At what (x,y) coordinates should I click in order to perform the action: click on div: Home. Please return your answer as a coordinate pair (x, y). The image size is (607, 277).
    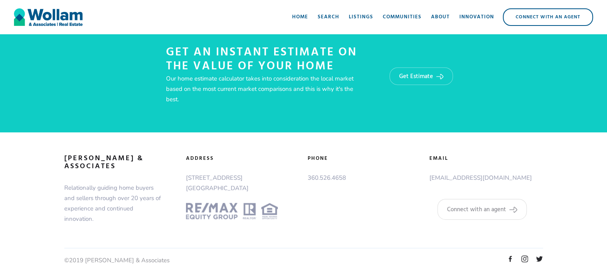
    Looking at the image, I should click on (300, 17).